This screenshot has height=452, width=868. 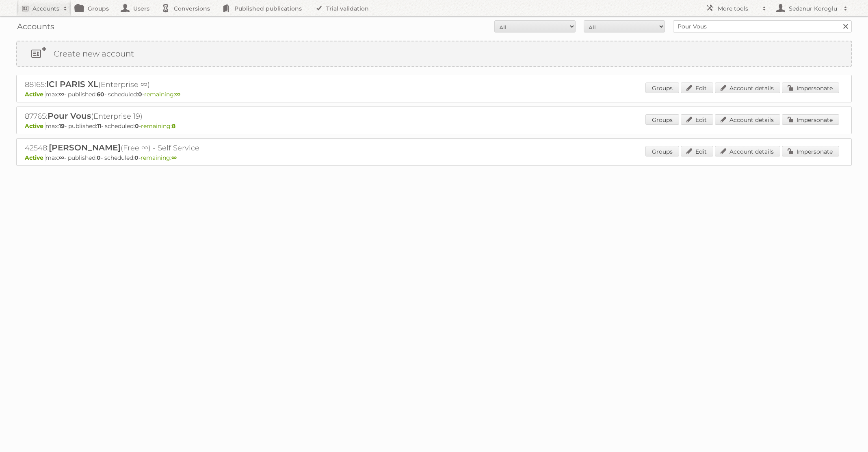 I want to click on span: ICI PARIS XL, so click(x=72, y=84).